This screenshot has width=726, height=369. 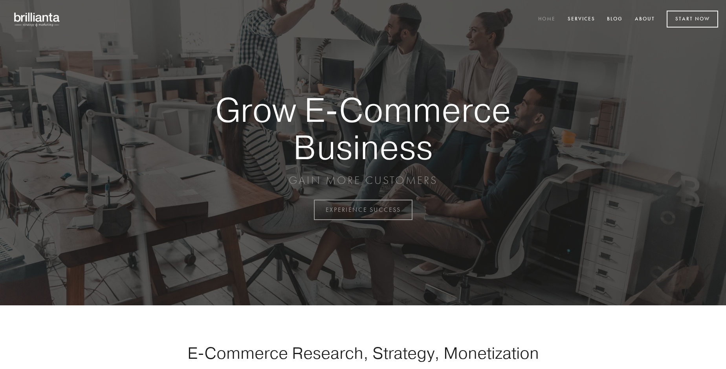 I want to click on strong: Grow E-Commerce Business, so click(x=363, y=128).